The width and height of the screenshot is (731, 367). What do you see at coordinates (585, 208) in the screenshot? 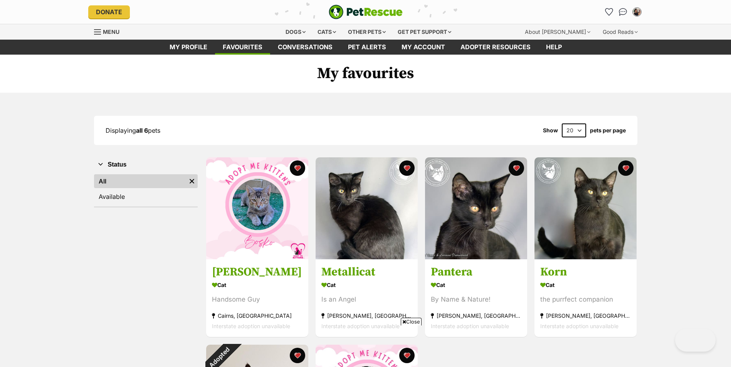
I see `img: Korn` at bounding box center [585, 208].